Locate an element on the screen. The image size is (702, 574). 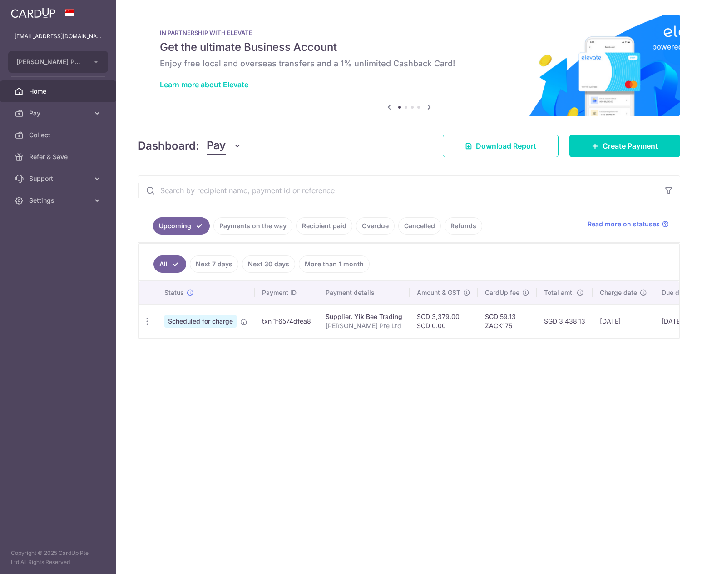
a: Refunds is located at coordinates (463, 226).